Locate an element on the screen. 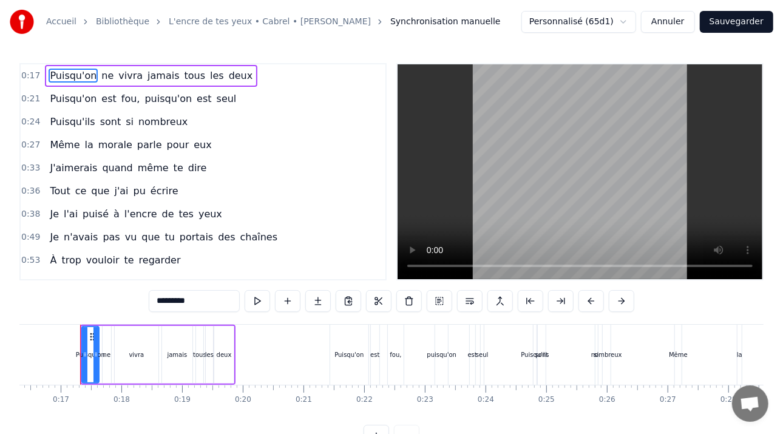  span: si is located at coordinates (129, 121).